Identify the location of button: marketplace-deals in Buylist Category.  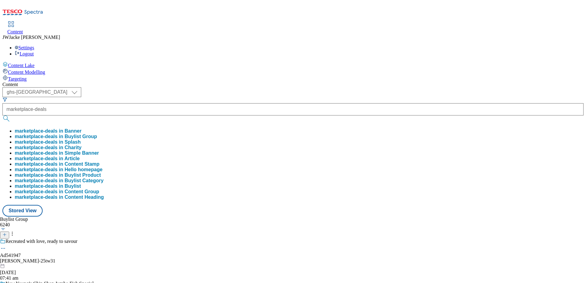
(59, 181).